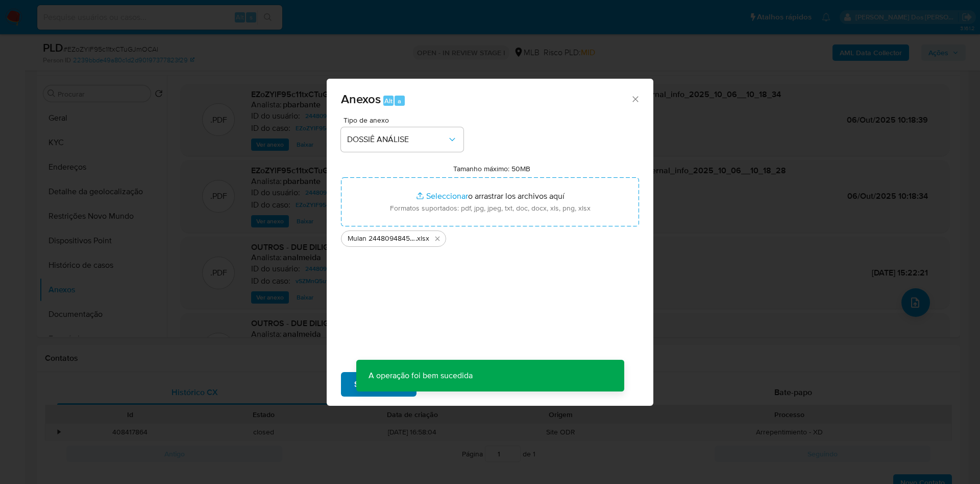 The image size is (980, 484). What do you see at coordinates (361, 98) in the screenshot?
I see `span: Anexos` at bounding box center [361, 98].